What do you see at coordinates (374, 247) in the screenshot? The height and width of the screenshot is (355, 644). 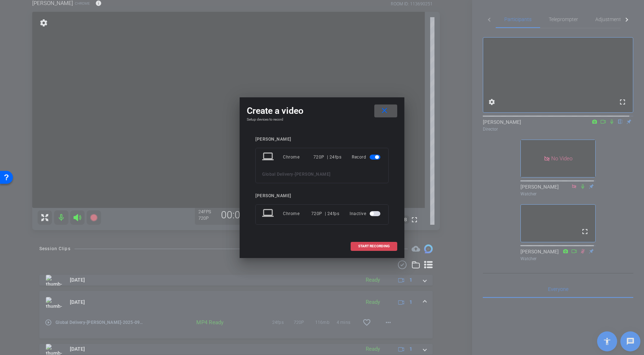 I see `button: START RECORDING` at bounding box center [374, 247].